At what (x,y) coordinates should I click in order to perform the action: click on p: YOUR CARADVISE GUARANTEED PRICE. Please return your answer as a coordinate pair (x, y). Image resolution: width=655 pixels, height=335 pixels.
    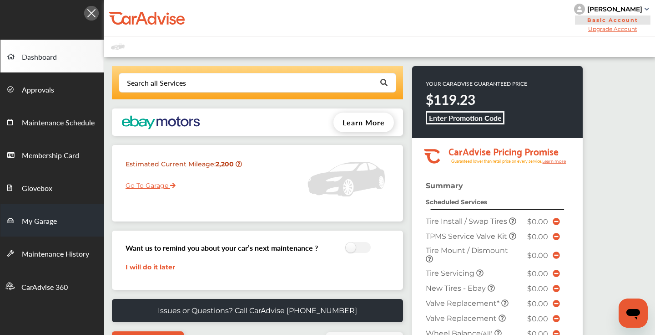
    Looking at the image, I should click on (477, 83).